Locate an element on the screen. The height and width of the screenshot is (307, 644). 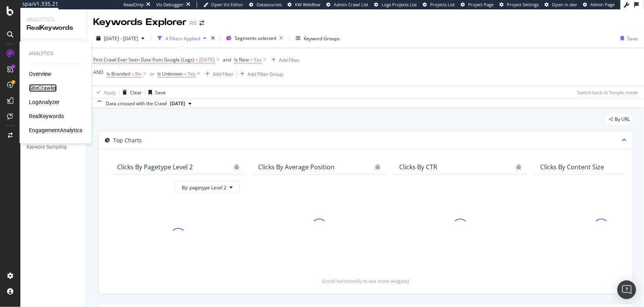
span: By URL is located at coordinates (622, 119).